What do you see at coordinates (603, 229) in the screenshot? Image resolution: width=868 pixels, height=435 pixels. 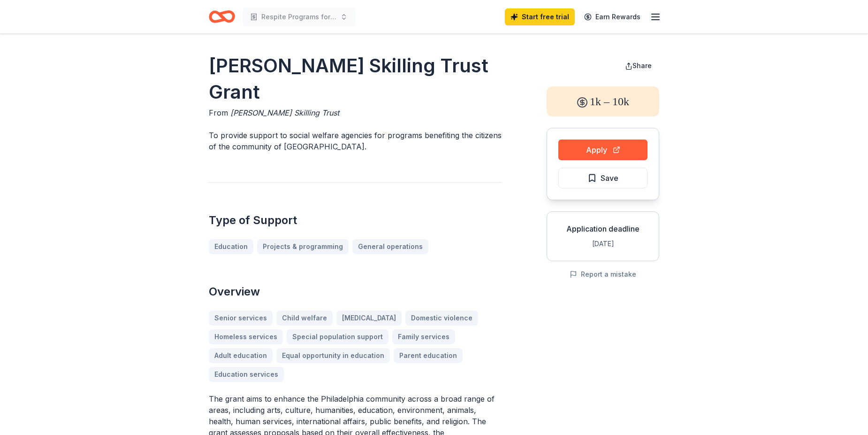 I see `div: Application deadline` at bounding box center [603, 229].